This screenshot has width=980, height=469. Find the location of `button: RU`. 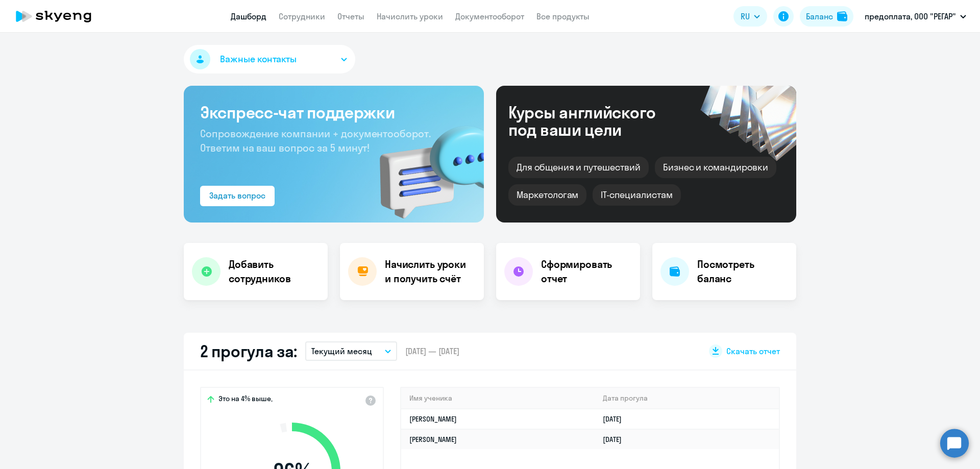

button: RU is located at coordinates (750, 16).